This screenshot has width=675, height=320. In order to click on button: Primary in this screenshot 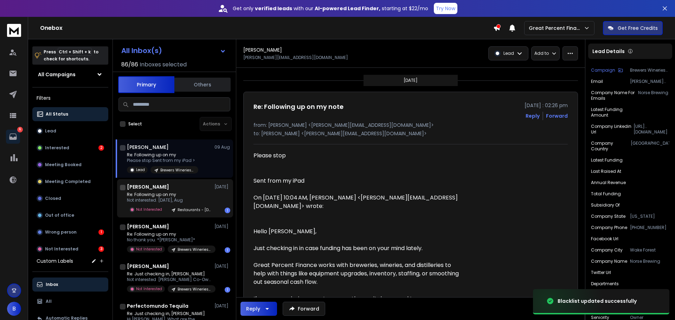, I will do `click(146, 85)`.